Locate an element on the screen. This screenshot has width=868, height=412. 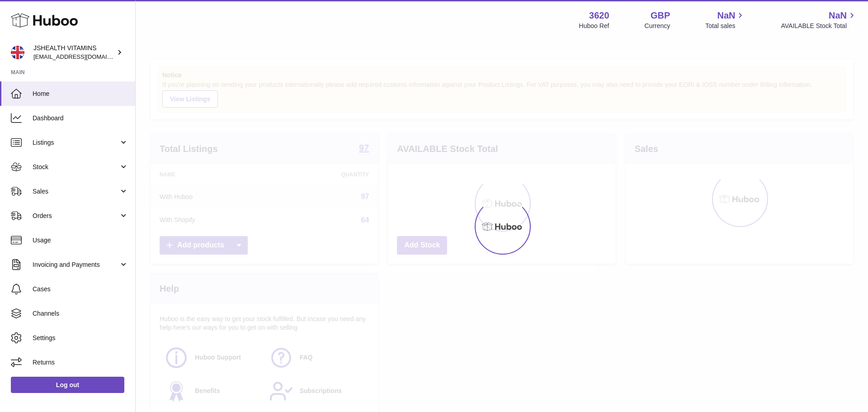
div: JSHEALTH VITAMINS is located at coordinates (75, 53).